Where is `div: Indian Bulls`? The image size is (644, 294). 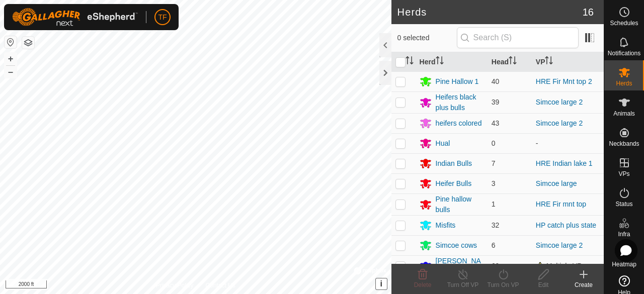 div: Indian Bulls is located at coordinates (453, 163).